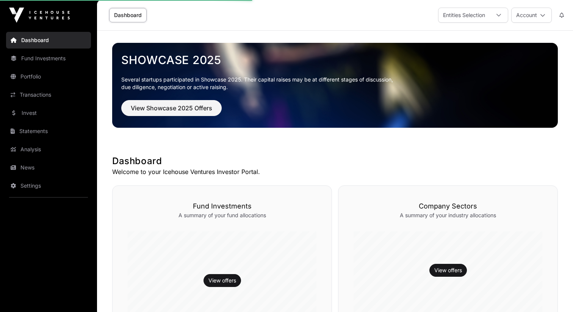 This screenshot has width=573, height=312. What do you see at coordinates (222, 206) in the screenshot?
I see `h3: Fund Investments` at bounding box center [222, 206].